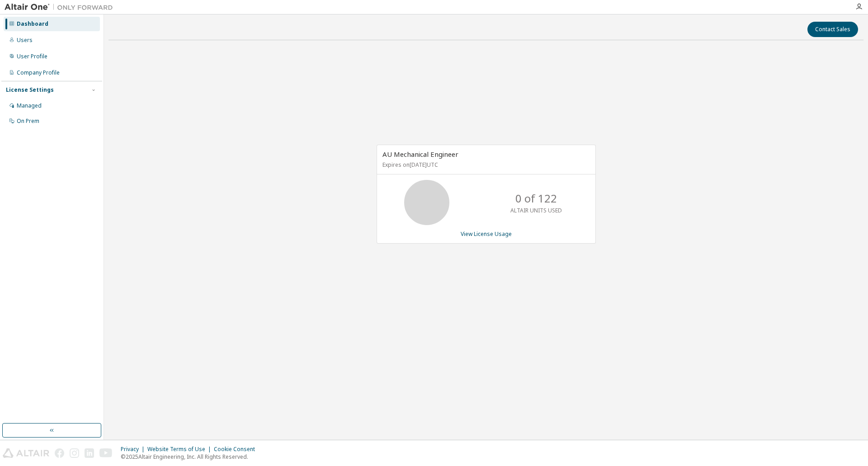 The height and width of the screenshot is (466, 868). I want to click on div: License Settings, so click(30, 90).